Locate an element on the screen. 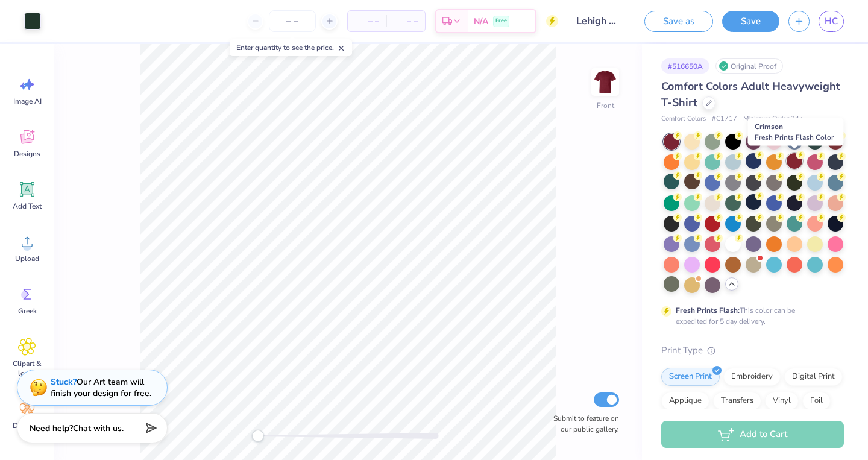 The height and width of the screenshot is (460, 868). span: HC is located at coordinates (831, 21).